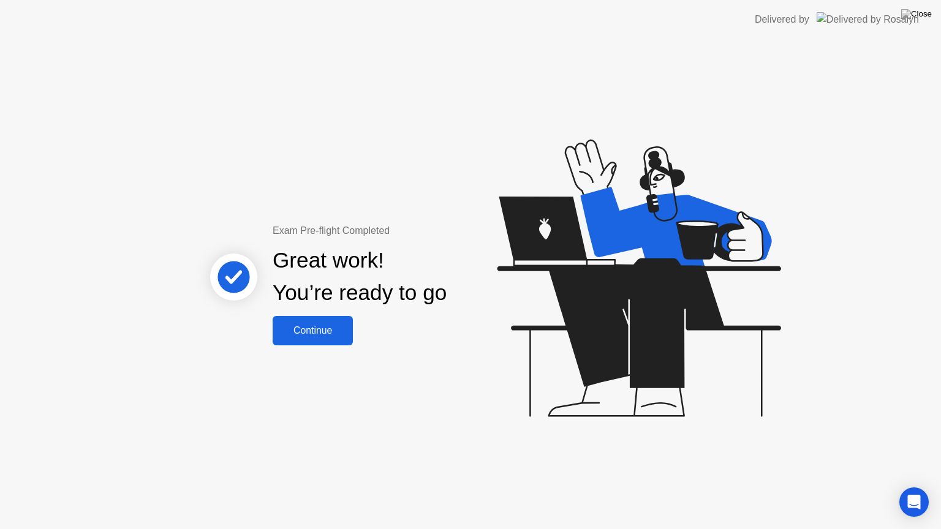  Describe the element at coordinates (868, 19) in the screenshot. I see `img: Delivered by Rosalyn` at that location.